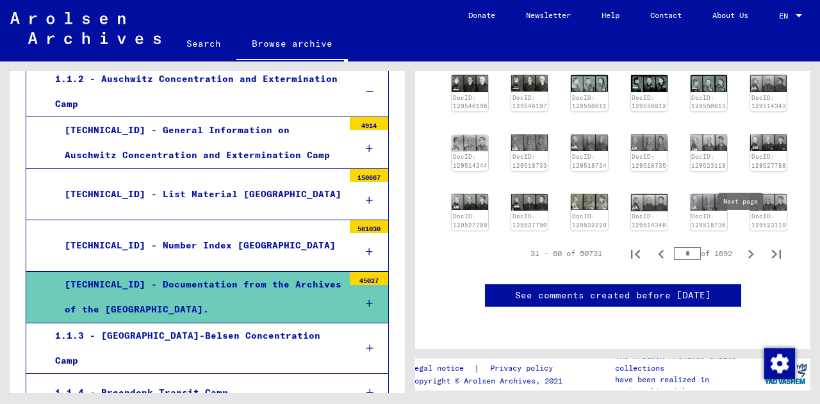 The width and height of the screenshot is (820, 404). I want to click on a: DocID: 129514343, so click(769, 102).